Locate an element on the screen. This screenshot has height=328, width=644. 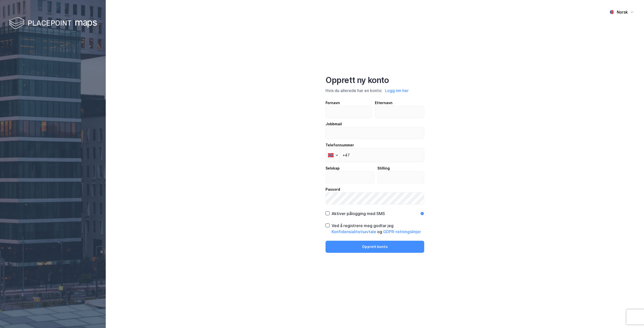
button: Logg inn her is located at coordinates (397, 91).